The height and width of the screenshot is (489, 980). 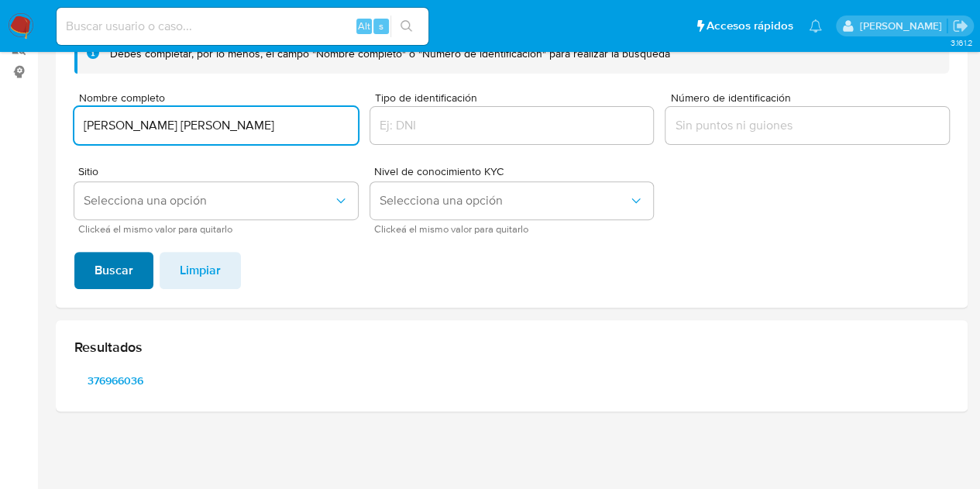 What do you see at coordinates (242, 26) in the screenshot?
I see `input: Buscar usuario o caso...` at bounding box center [242, 26].